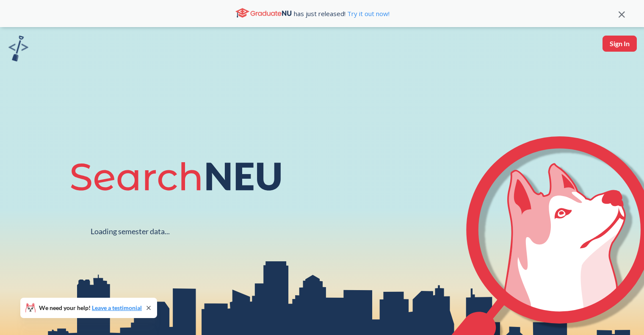 This screenshot has width=644, height=335. What do you see at coordinates (368, 13) in the screenshot?
I see `a: Try it out now!` at bounding box center [368, 13].